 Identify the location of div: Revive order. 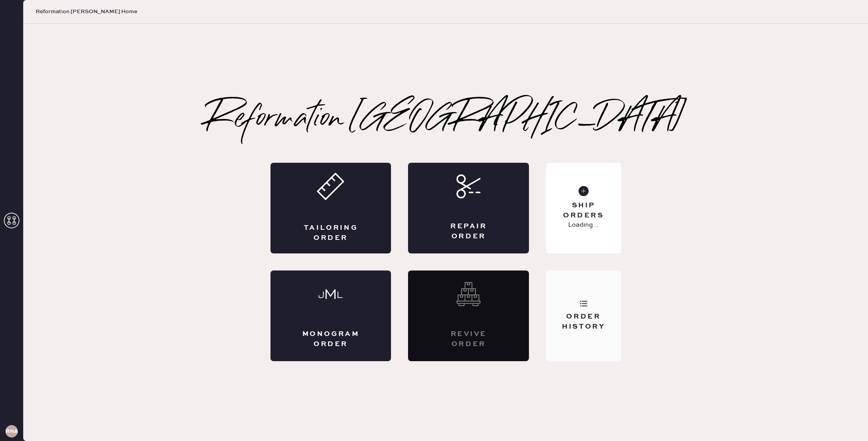
(468, 339).